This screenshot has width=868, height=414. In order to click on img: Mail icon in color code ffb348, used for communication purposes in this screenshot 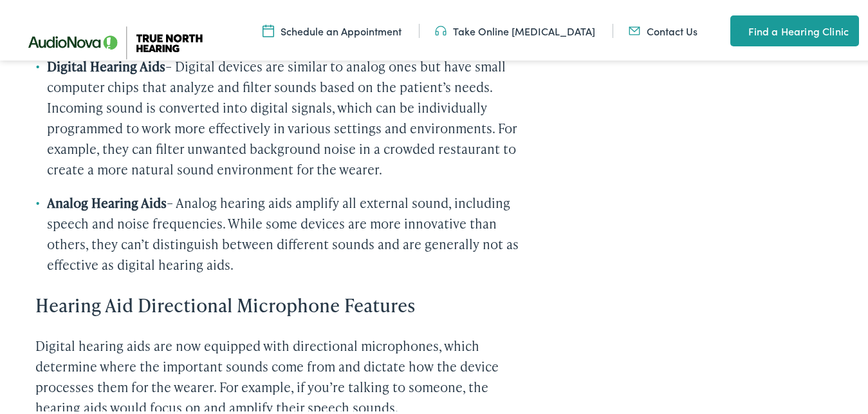, I will do `click(634, 29)`.